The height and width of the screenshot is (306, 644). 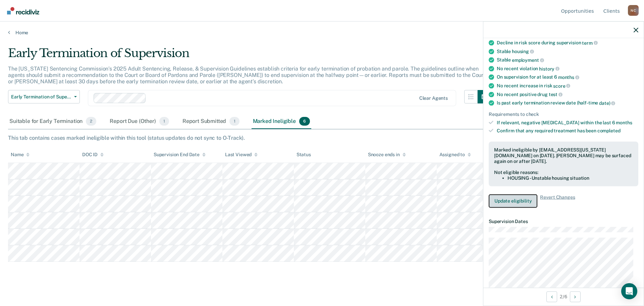 What do you see at coordinates (564, 114) in the screenshot?
I see `div: Requirements to check` at bounding box center [564, 114].